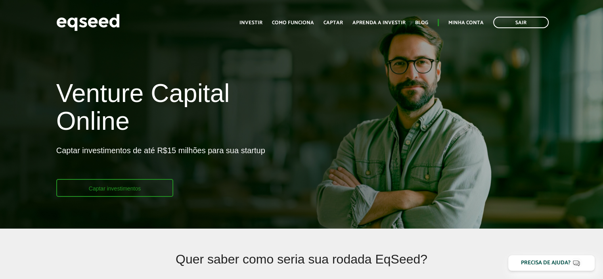 This screenshot has width=603, height=279. What do you see at coordinates (379, 23) in the screenshot?
I see `a: Aprenda a investir` at bounding box center [379, 23].